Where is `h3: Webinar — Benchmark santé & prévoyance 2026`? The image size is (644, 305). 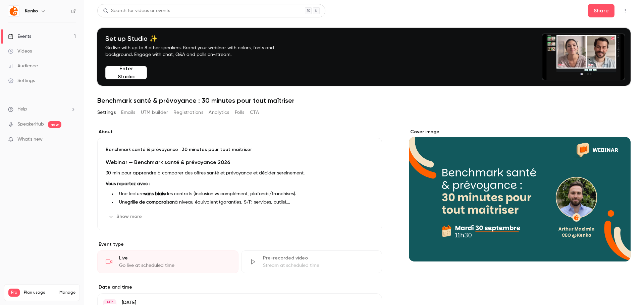
h3: Webinar — Benchmark santé & prévoyance 2026 is located at coordinates (239, 163).